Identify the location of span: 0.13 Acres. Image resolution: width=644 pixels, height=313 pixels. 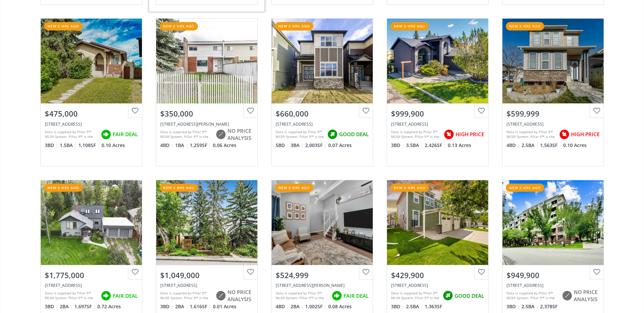
(459, 145).